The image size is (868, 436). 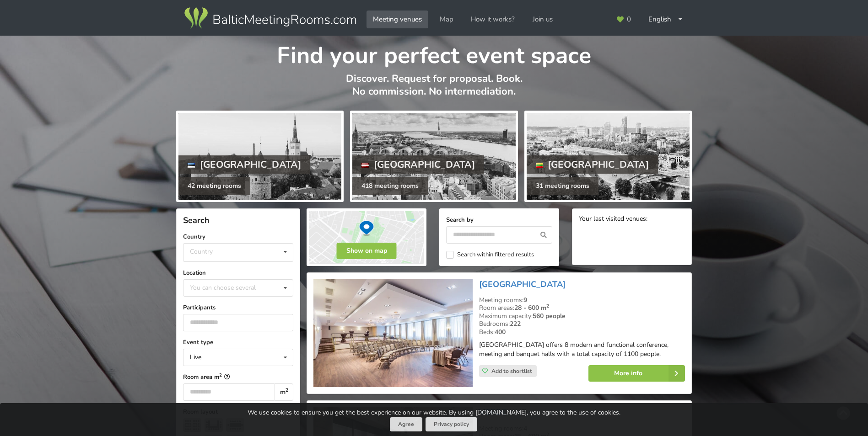 What do you see at coordinates (582, 301) in the screenshot?
I see `div: Meeting rooms:` at bounding box center [582, 301].